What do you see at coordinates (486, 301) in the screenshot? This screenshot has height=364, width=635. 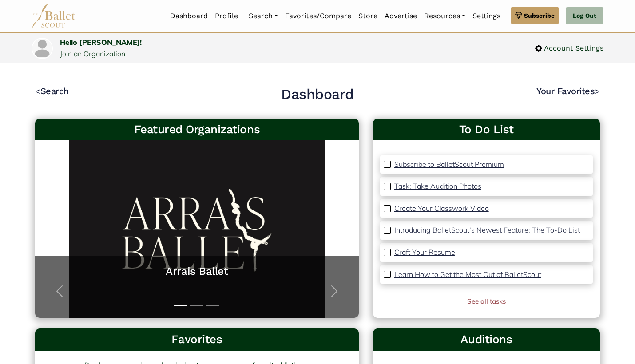 I see `a: See all tasks` at bounding box center [486, 301].